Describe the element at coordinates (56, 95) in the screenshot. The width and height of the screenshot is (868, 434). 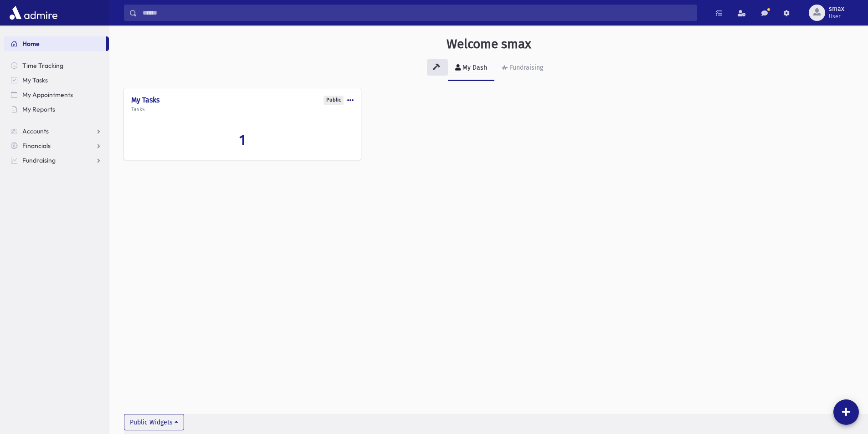
I see `a: My Appointments` at that location.